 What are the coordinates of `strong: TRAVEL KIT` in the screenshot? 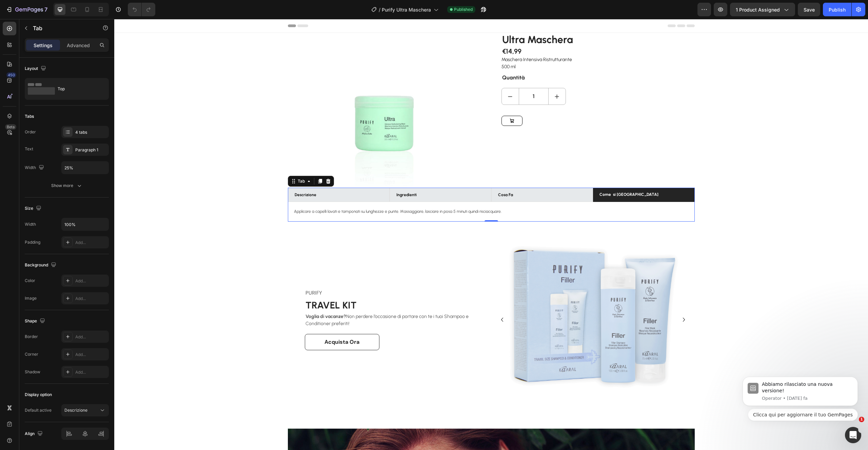 It's located at (217, 286).